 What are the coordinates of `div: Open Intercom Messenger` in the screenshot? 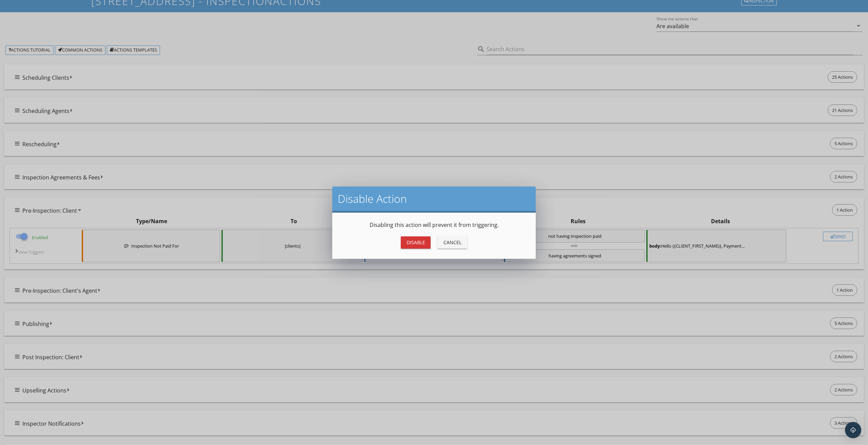 It's located at (853, 430).